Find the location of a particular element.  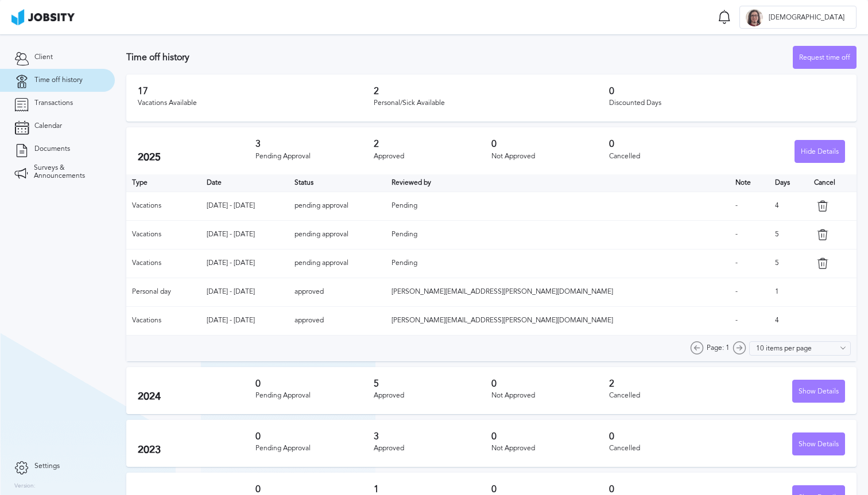

span: Transactions is located at coordinates (53, 103).